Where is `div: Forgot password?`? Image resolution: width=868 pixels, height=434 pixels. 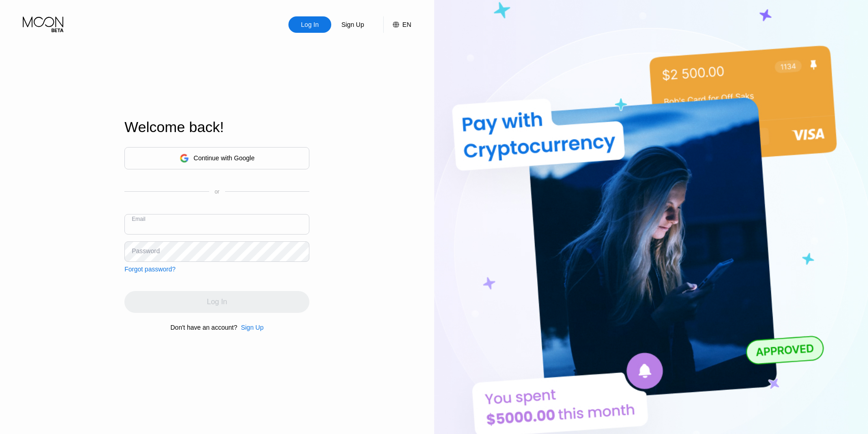 div: Forgot password? is located at coordinates (150, 269).